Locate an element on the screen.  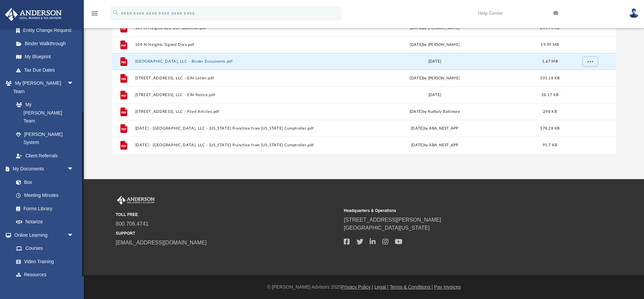
a: Terms & Conditions | is located at coordinates (411, 287).